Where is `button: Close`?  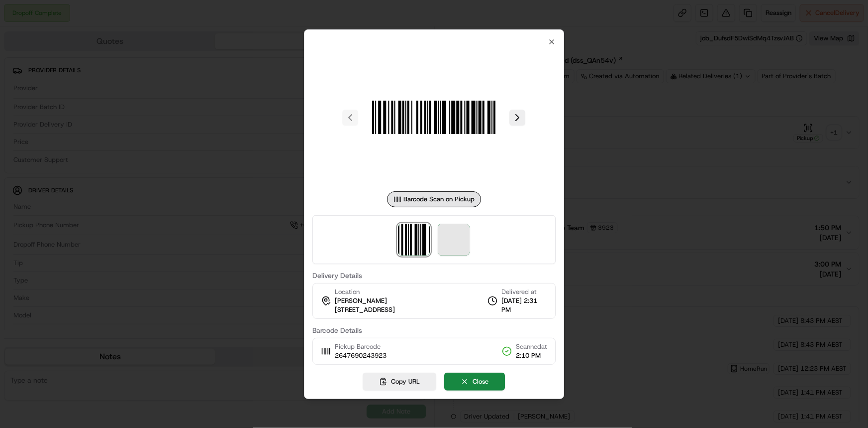
button: Close is located at coordinates (475, 381).